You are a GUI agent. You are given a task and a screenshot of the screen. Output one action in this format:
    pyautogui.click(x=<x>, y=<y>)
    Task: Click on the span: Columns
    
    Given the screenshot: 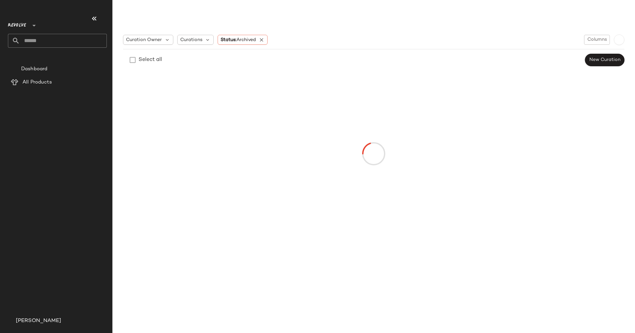 What is the action you would take?
    pyautogui.click(x=597, y=40)
    